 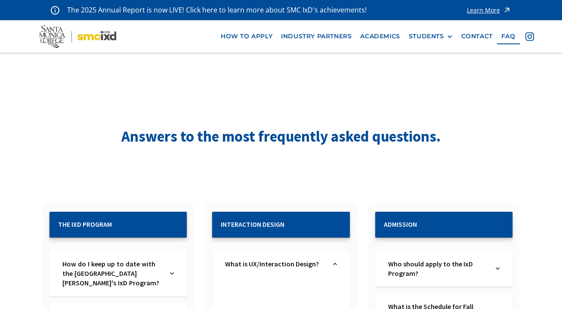 I want to click on a: faq, so click(x=508, y=36).